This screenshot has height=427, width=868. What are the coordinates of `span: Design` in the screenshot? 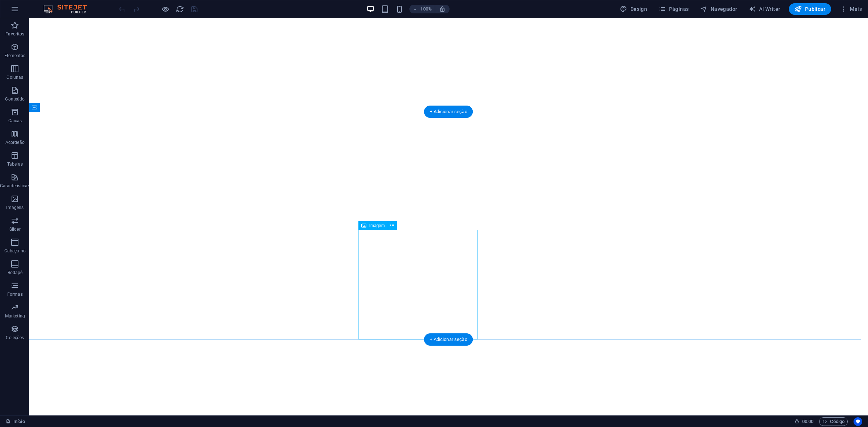 It's located at (633, 9).